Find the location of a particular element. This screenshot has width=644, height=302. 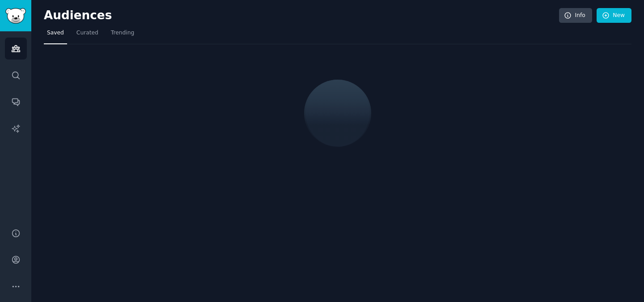

a: Trending is located at coordinates (123, 35).